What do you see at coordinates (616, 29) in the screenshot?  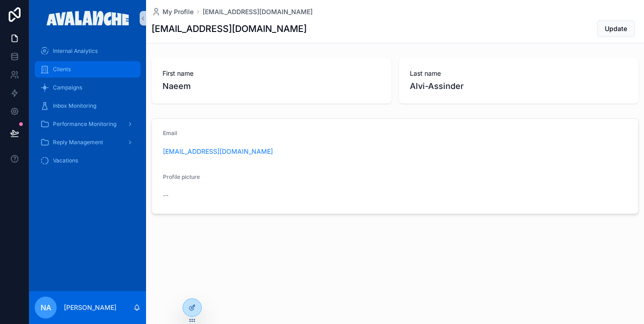 I see `span: Update` at bounding box center [616, 29].